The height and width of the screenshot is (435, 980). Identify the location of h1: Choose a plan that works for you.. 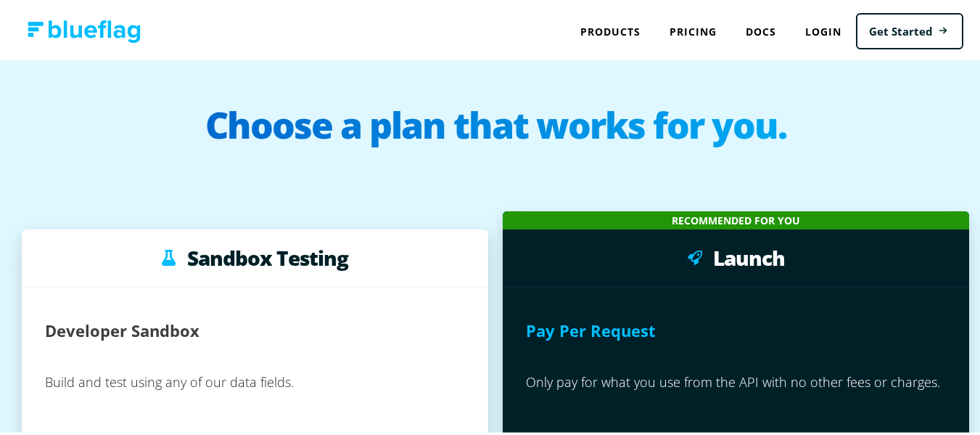
(496, 134).